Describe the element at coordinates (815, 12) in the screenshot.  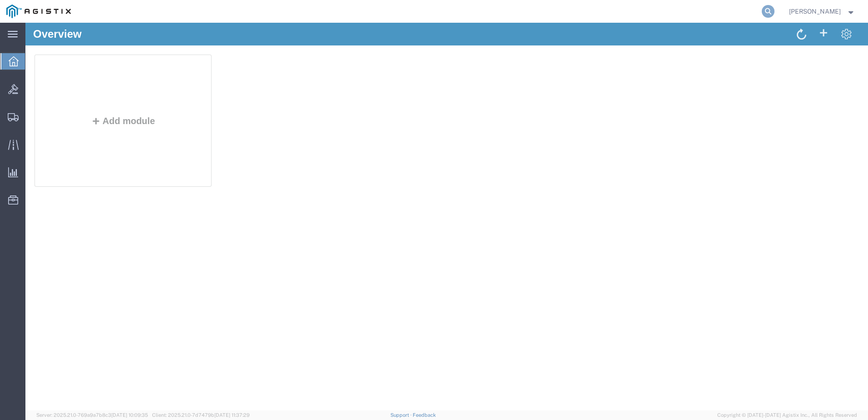
I see `span: Dylan Jewell` at that location.